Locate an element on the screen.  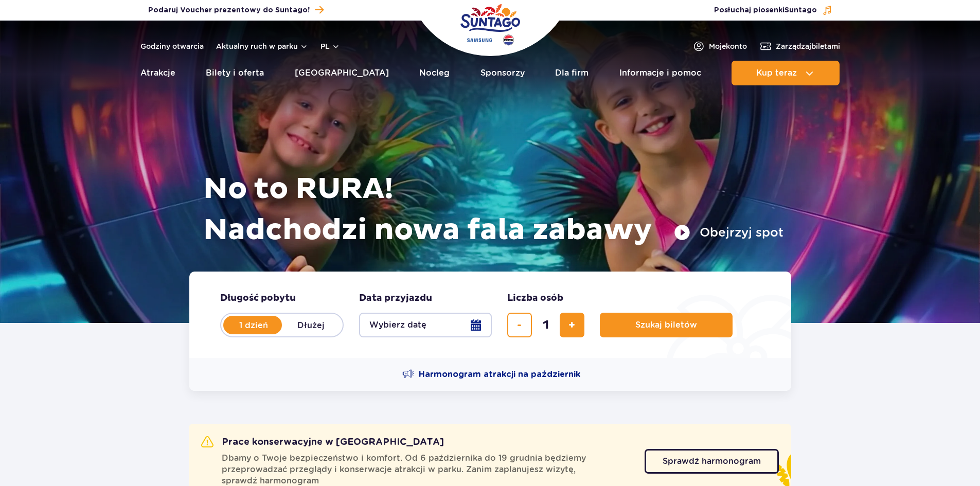
a: Harmonogram atrakcji na październik is located at coordinates (491, 374).